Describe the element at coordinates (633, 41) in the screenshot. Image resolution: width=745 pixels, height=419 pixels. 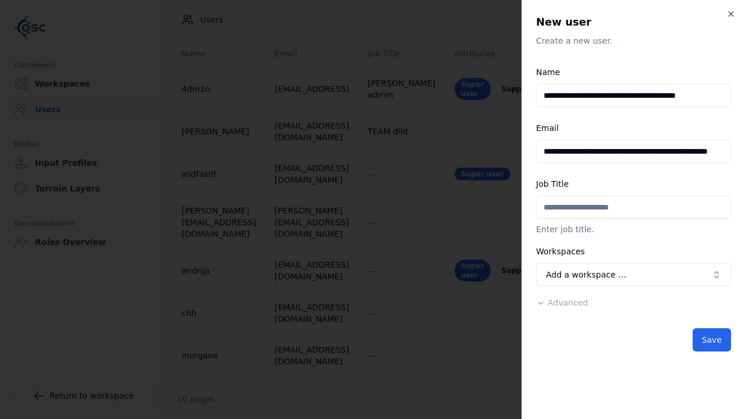
I see `p: Create a new user.` at that location.